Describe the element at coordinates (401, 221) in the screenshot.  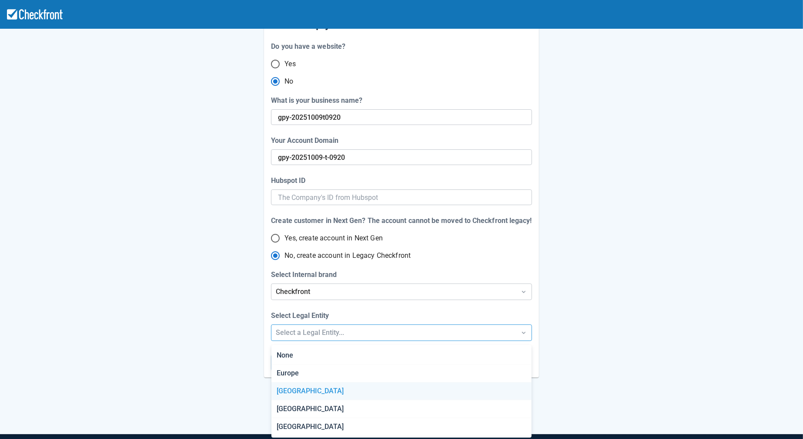
I see `div: Create customer in Next Gen? The account cannot be moved to Checkfront legacy!` at that location.